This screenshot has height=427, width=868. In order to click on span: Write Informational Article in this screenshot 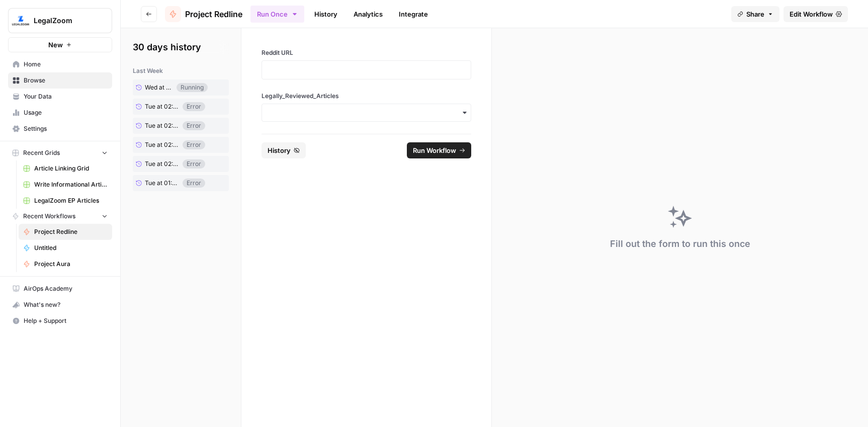, I will do `click(71, 184)`.